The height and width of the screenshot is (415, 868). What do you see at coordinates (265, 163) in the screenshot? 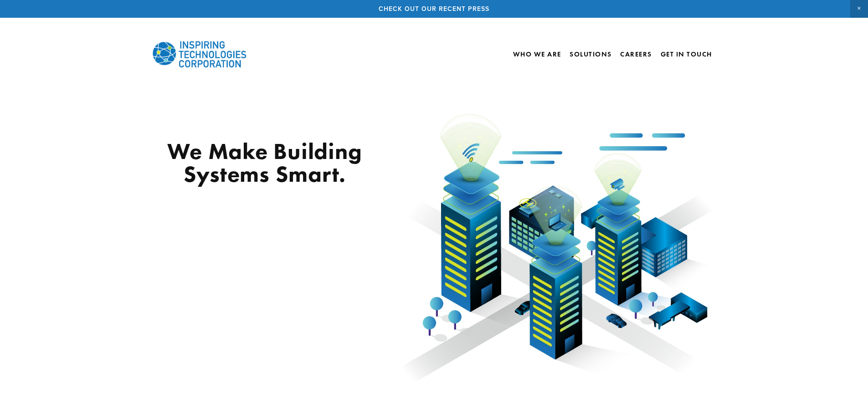
I see `h1: We make Building Systems Smart.` at bounding box center [265, 163].